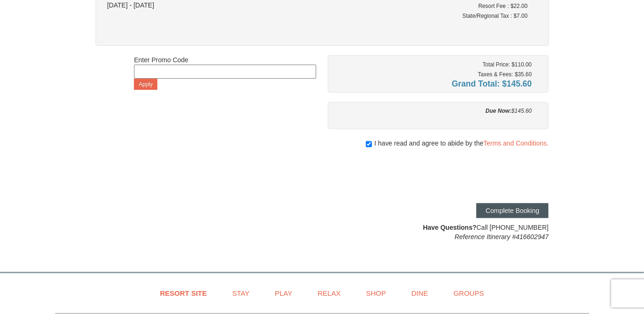  Describe the element at coordinates (507, 65) in the screenshot. I see `small: Total Price: $110.00` at that location.